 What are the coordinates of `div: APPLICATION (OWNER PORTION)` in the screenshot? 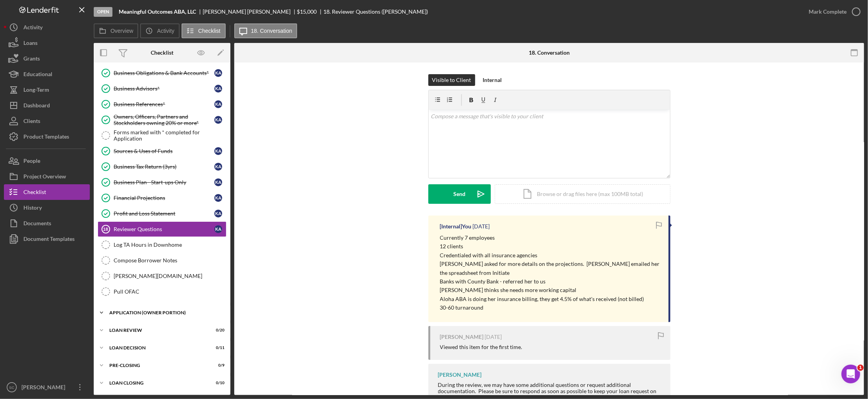 It's located at (165, 313).